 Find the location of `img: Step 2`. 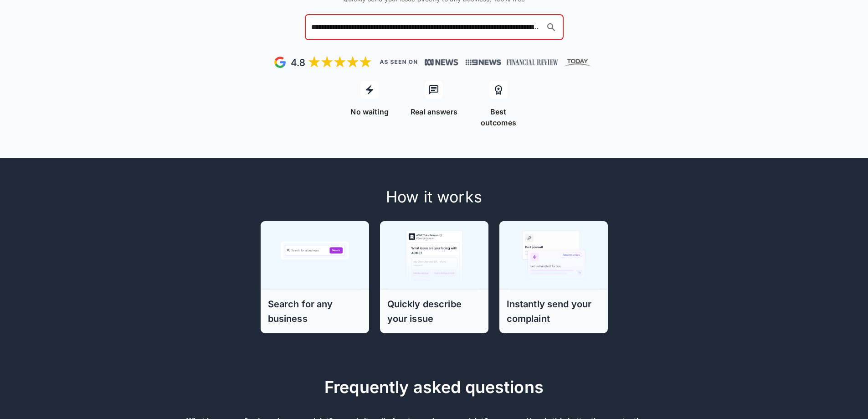

img: Step 2 is located at coordinates (435, 255).